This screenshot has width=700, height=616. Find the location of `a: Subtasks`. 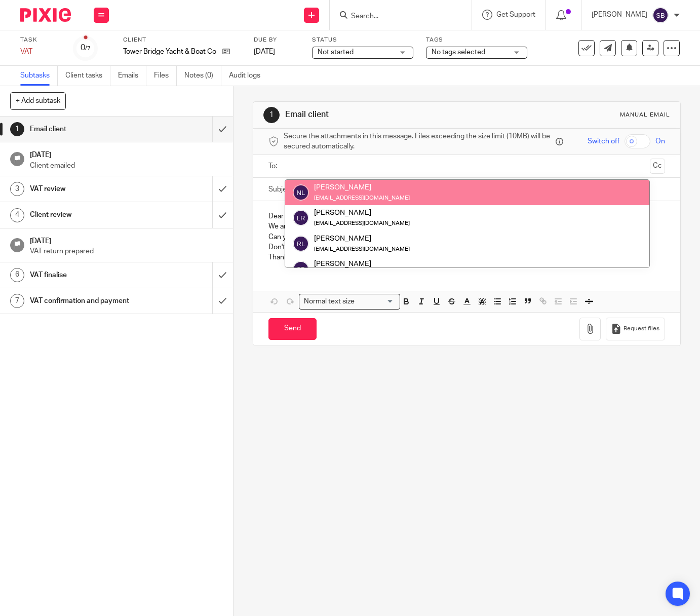

a: Subtasks is located at coordinates (39, 76).